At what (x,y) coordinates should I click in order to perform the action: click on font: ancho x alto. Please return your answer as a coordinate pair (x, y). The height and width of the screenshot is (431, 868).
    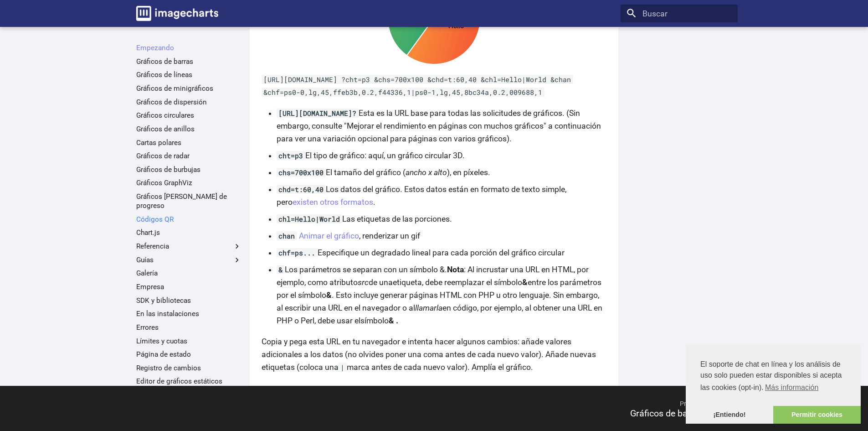
    Looking at the image, I should click on (426, 173).